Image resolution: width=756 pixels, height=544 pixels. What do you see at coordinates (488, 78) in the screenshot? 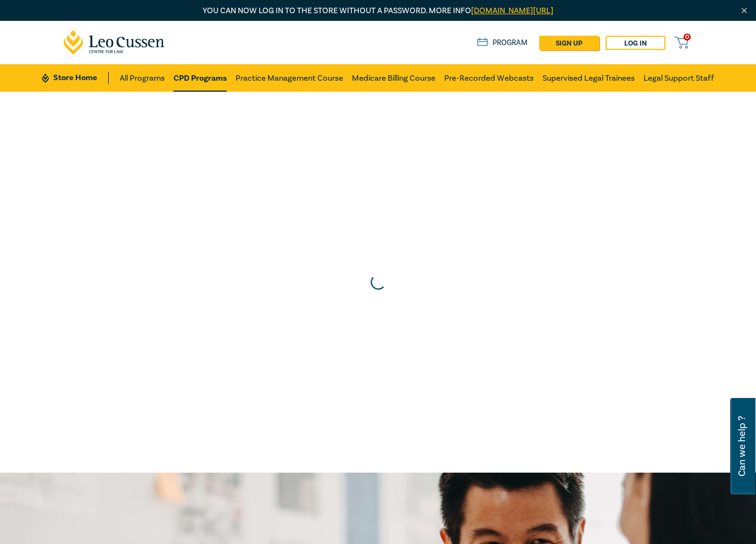
I see `a: Pre-Recorded Webcasts` at bounding box center [488, 78].